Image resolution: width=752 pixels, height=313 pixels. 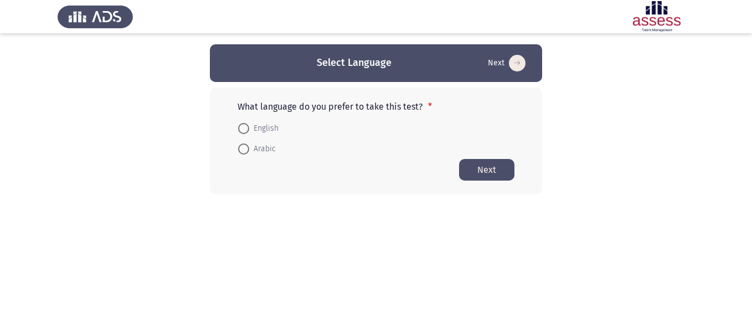 What do you see at coordinates (95, 17) in the screenshot?
I see `img: Assess Talent Management logo` at bounding box center [95, 17].